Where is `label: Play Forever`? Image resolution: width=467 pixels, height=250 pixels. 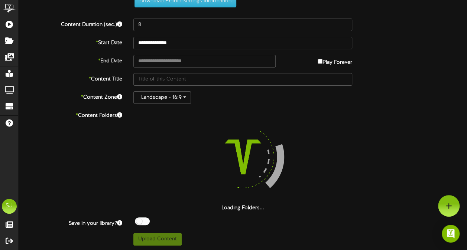
label: Play Forever is located at coordinates (335, 61).